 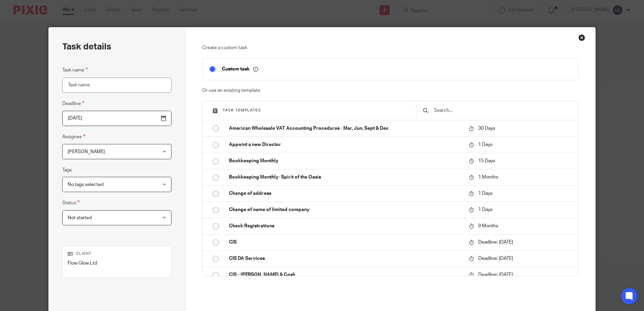 I want to click on div: Close this dialog window, so click(x=582, y=37).